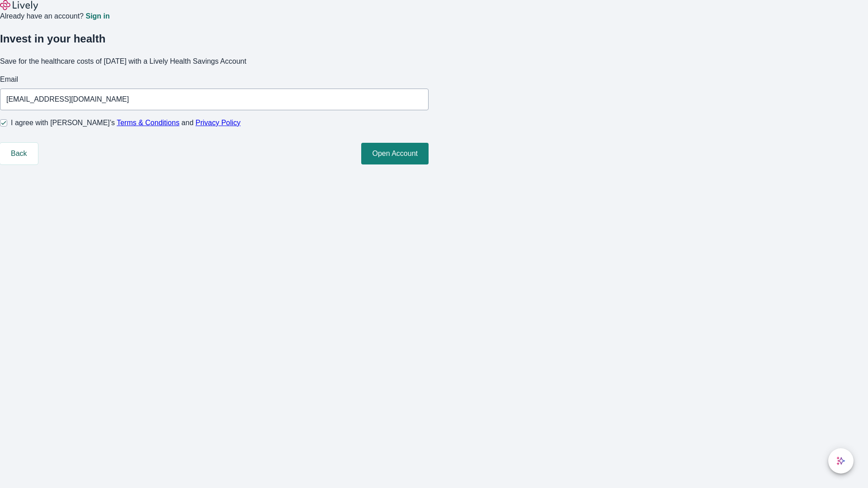 This screenshot has height=488, width=868. Describe the element at coordinates (98, 16) in the screenshot. I see `a: Sign in` at that location.